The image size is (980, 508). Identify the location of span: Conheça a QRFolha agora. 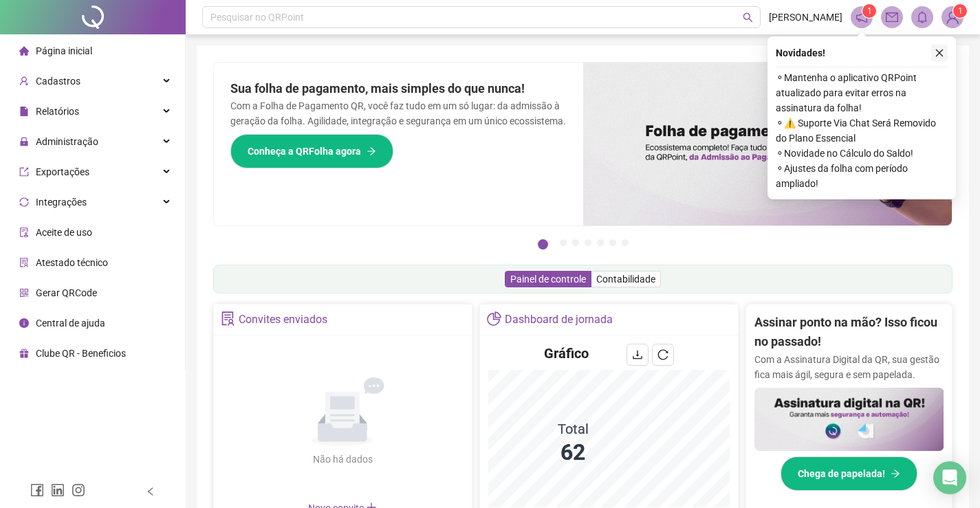
(304, 151).